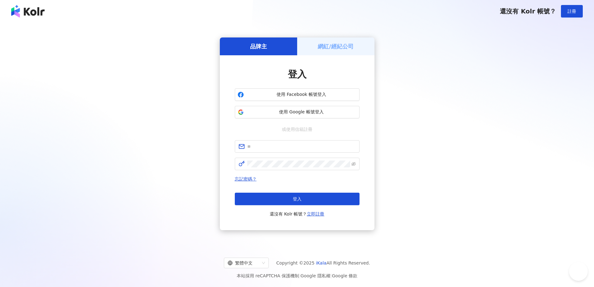 Image resolution: width=594 pixels, height=287 pixels. What do you see at coordinates (572, 11) in the screenshot?
I see `button: 註冊` at bounding box center [572, 11].